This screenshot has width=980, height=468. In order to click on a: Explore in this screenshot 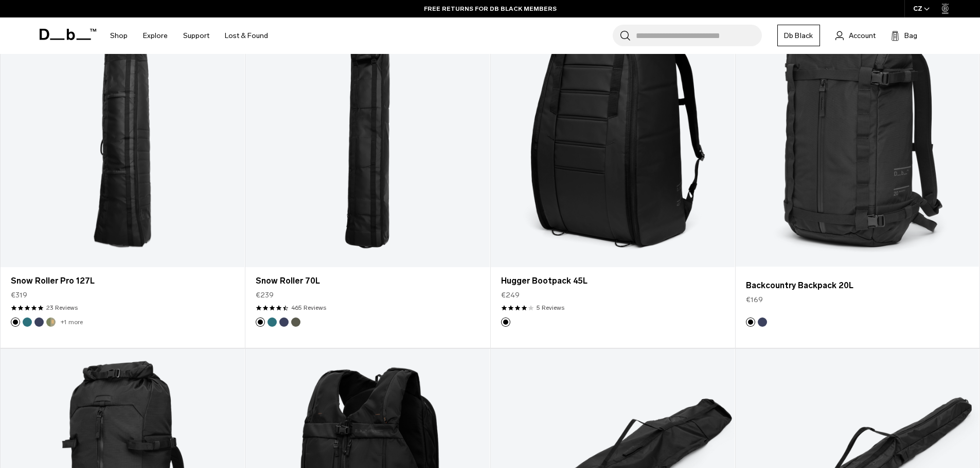, I will do `click(155, 36)`.